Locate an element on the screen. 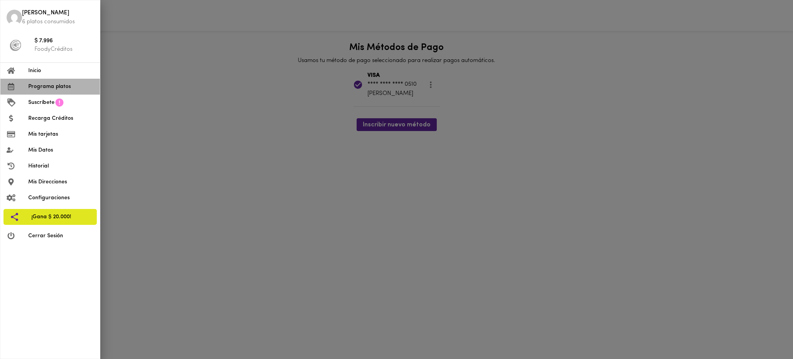 The width and height of the screenshot is (793, 359). p: 6 platos consumidos is located at coordinates (58, 22).